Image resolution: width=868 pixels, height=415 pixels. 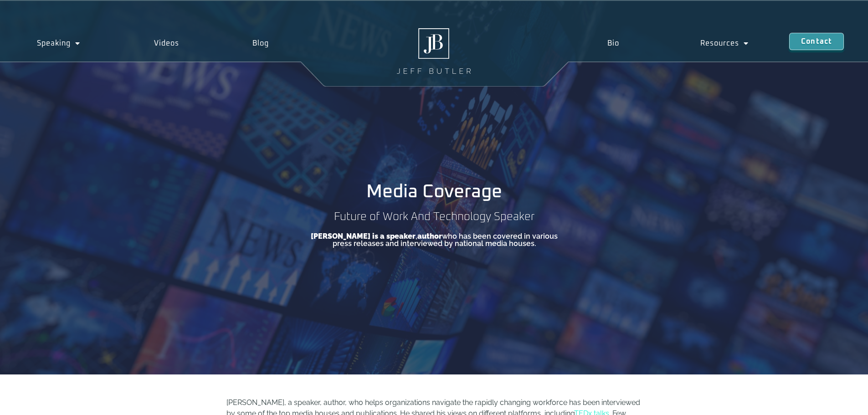 I want to click on a: Bio, so click(x=613, y=43).